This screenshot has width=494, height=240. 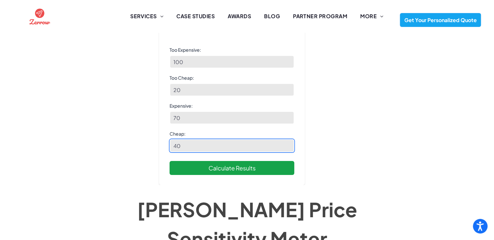 I want to click on label: Too Expensive:, so click(x=232, y=50).